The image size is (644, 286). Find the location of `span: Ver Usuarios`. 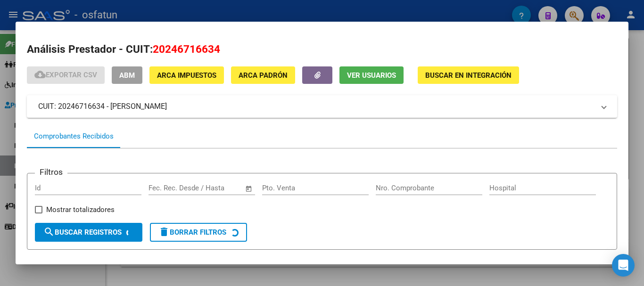

span: Ver Usuarios is located at coordinates (371, 76).